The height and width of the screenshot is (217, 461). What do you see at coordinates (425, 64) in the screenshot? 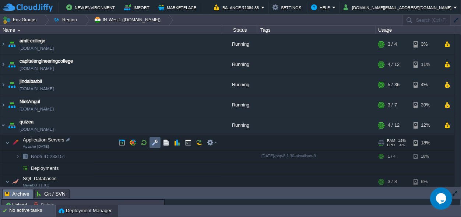
I see `div: 11%` at bounding box center [425, 64].